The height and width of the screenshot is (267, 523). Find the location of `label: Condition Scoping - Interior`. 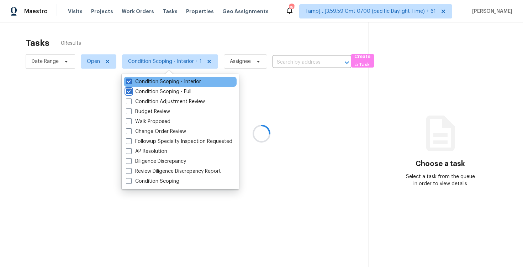

label: Condition Scoping - Interior is located at coordinates (163, 82).